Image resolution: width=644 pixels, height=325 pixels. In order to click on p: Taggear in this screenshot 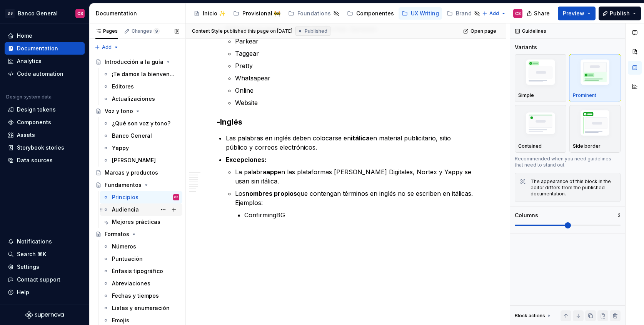, I will do `click(355, 53)`.